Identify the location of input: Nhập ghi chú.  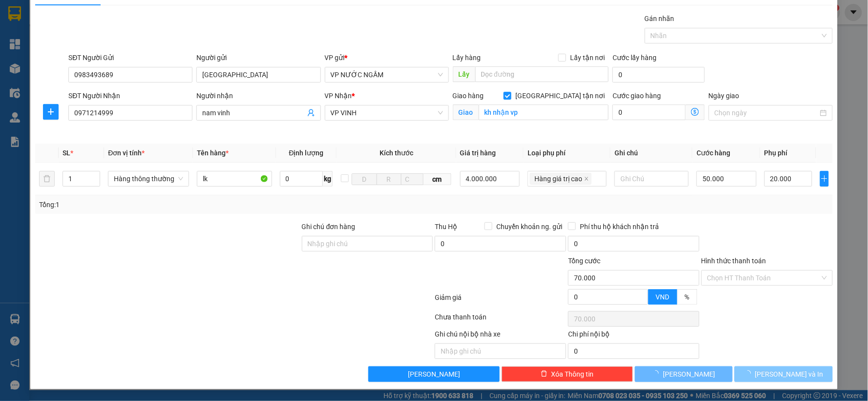
(500, 351).